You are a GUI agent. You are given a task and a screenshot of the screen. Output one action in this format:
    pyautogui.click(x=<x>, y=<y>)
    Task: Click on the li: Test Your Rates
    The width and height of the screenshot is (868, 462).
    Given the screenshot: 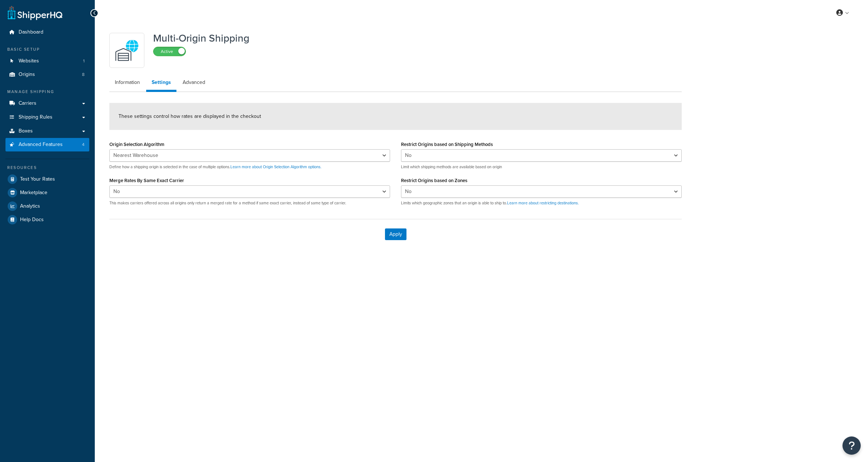 What is the action you would take?
    pyautogui.click(x=48, y=180)
    